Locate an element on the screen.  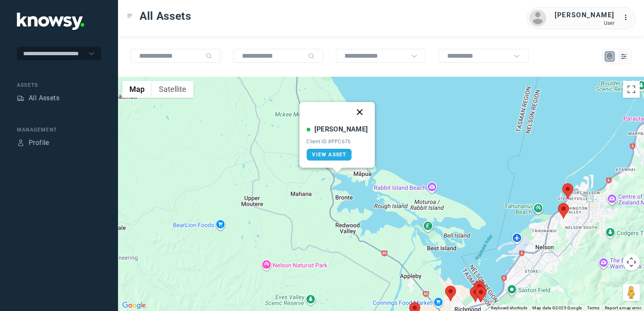
button: Toggle fullscreen view is located at coordinates (632, 89).